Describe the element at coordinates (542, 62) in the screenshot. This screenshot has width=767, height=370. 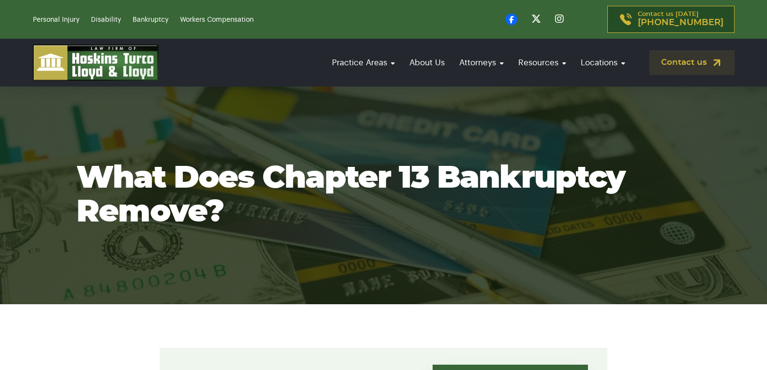
I see `a: Resources` at that location.